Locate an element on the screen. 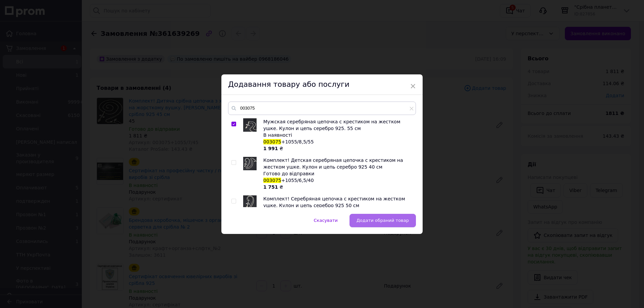  span: Комплект! Серебряная цепочка с крестиком на жестком ушке. Кулон и цепь серебро 925 50 см is located at coordinates (334, 202).